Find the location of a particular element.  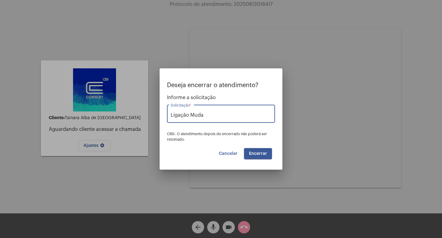

span: Informe a solicitação is located at coordinates (221, 97).